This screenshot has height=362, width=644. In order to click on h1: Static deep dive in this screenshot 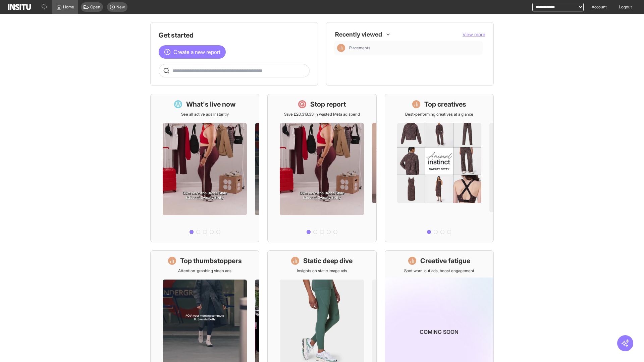, I will do `click(328, 261)`.